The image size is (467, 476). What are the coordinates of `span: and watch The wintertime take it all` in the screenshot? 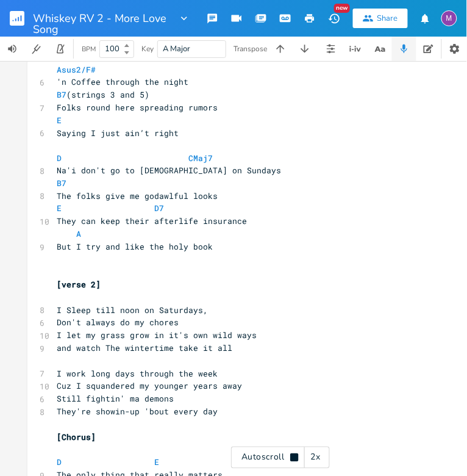 It's located at (144, 349).